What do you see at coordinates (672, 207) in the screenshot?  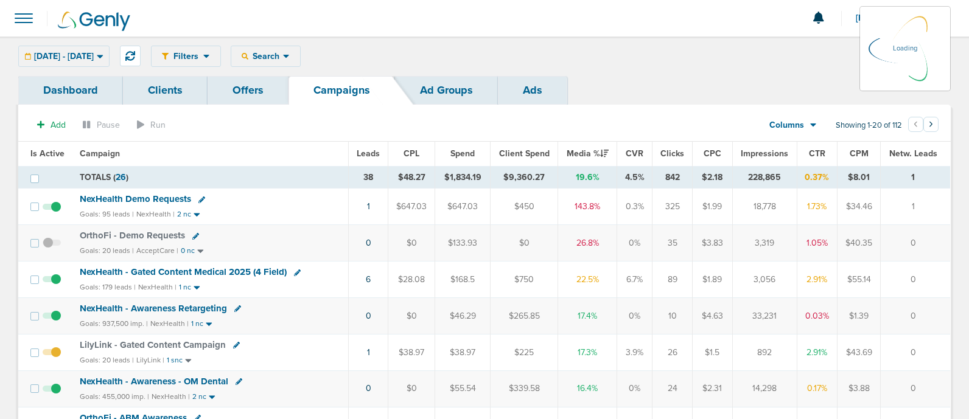 I see `td: 325` at bounding box center [672, 207].